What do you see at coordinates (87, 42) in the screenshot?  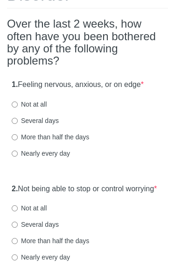 I see `h2: Over the last 2 weeks, how often have you been bothered by any of the following problems?` at bounding box center [87, 42].